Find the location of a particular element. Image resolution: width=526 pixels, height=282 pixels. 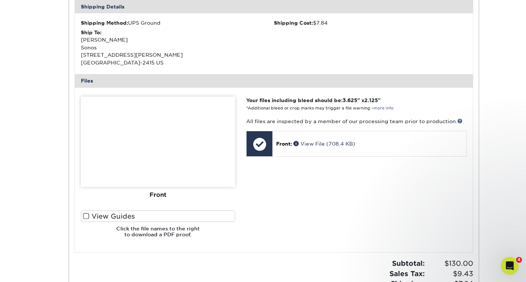

div: Front is located at coordinates (158, 195).